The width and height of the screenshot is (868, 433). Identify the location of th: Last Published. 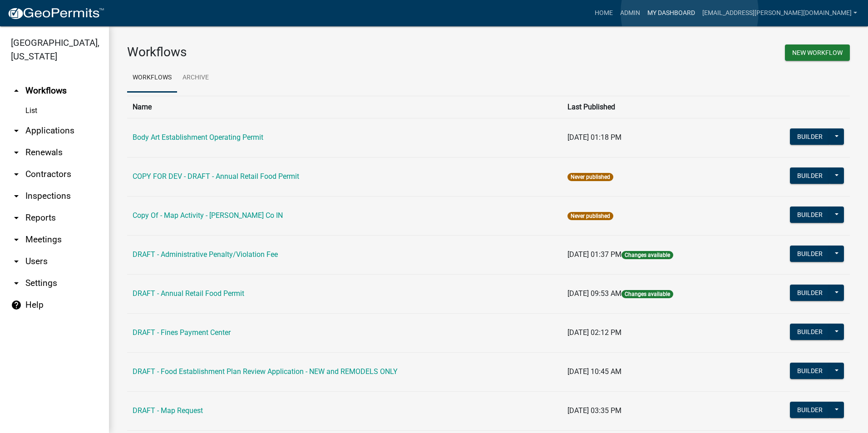
(654, 107).